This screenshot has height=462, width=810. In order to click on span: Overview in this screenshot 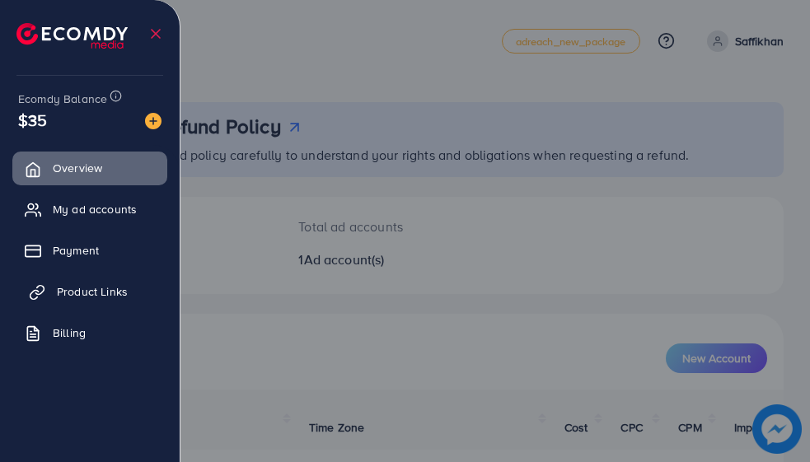, I will do `click(77, 168)`.